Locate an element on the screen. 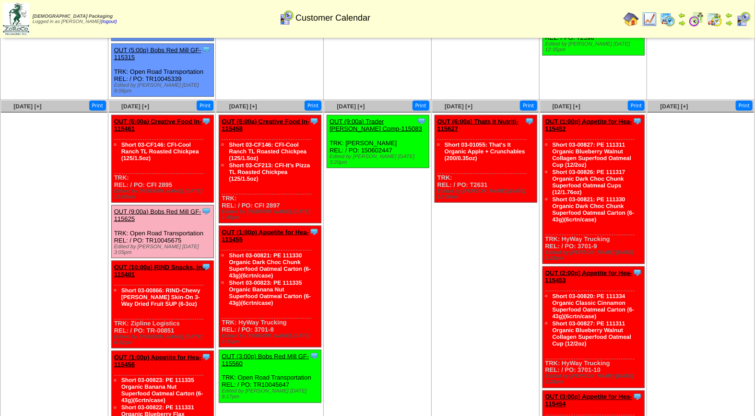 The width and height of the screenshot is (755, 416). a: Short 03-00820: PE 111334 Organic Classic Cinnamon Superfood Oatmeal Carton (6-43g)(6crtn/case) is located at coordinates (593, 306).